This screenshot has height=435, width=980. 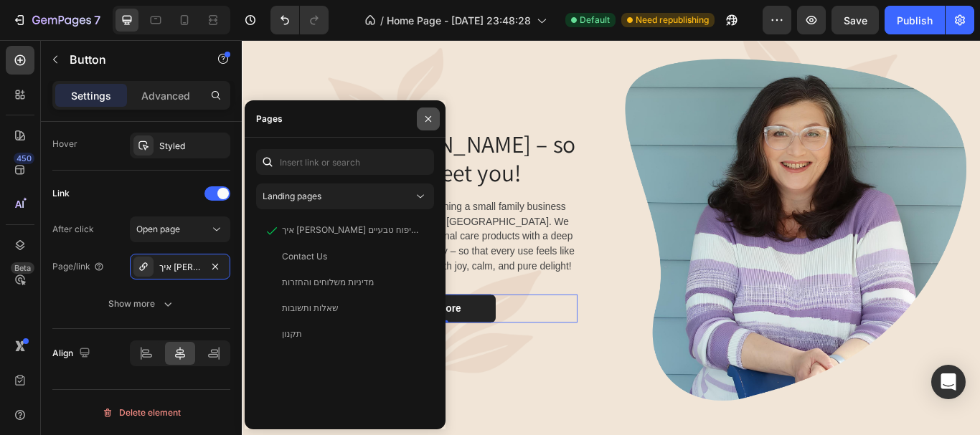 What do you see at coordinates (142, 413) in the screenshot?
I see `div: Delete element` at bounding box center [142, 413].